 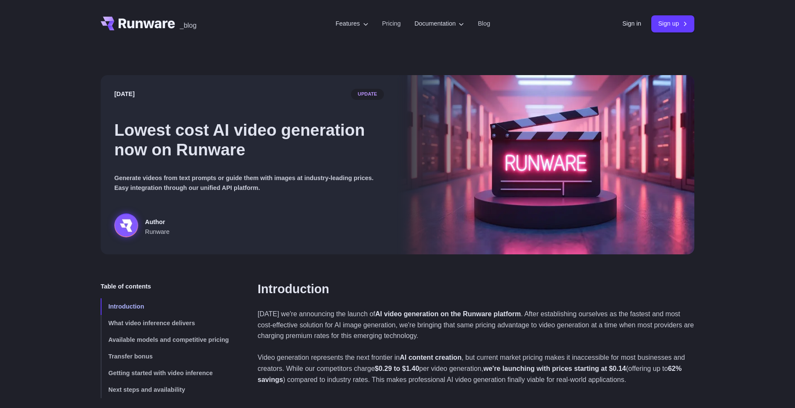 I want to click on a: Next steps and availability, so click(x=165, y=389).